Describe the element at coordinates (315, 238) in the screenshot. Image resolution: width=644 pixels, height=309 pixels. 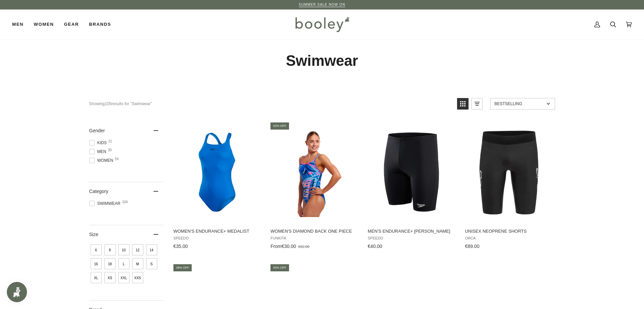
I see `span: Funkita` at that location.